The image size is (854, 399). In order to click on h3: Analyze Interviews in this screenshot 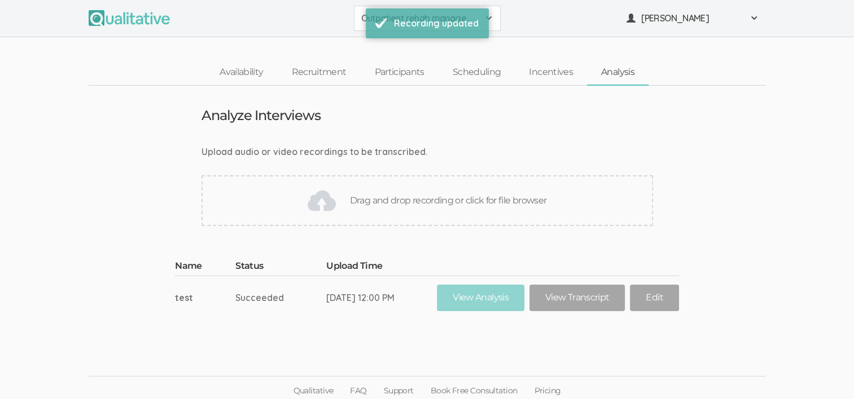, I will do `click(261, 116)`.